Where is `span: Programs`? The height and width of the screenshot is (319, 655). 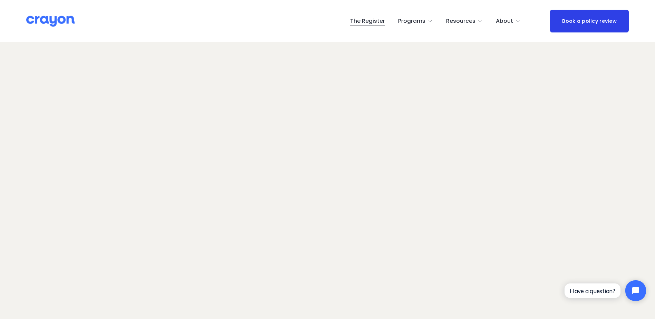 span: Programs is located at coordinates (412, 21).